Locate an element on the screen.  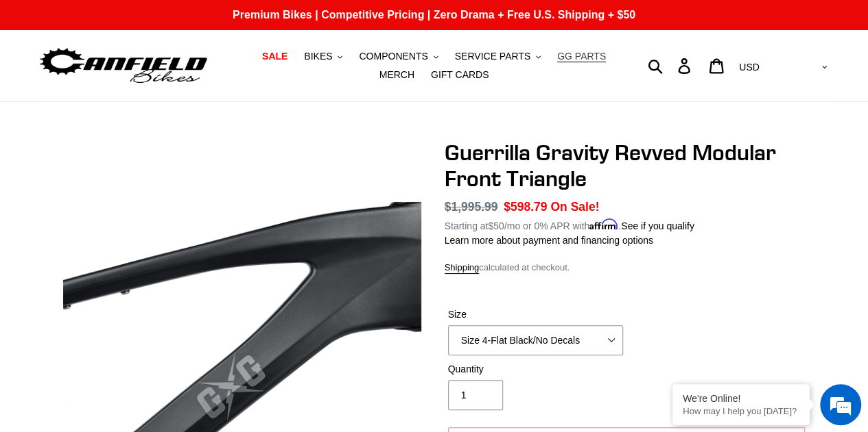
button: COMPONENTS is located at coordinates (398, 56).